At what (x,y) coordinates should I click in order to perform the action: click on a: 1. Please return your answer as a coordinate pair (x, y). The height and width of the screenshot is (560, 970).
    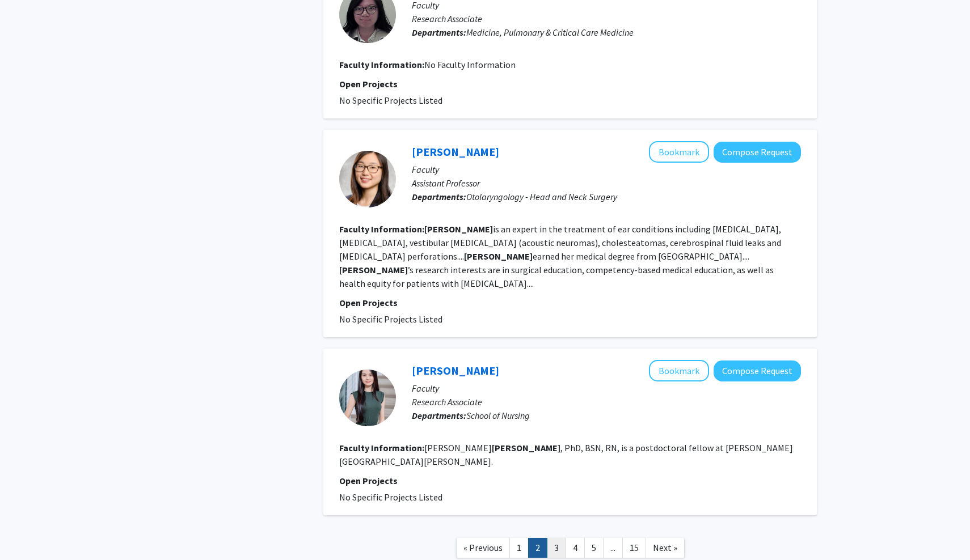
    Looking at the image, I should click on (519, 548).